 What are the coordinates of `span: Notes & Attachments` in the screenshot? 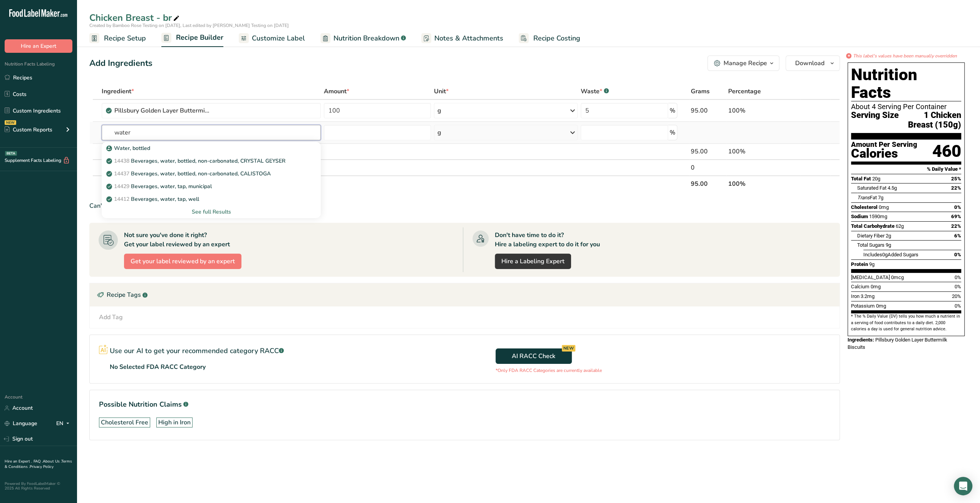 It's located at (469, 38).